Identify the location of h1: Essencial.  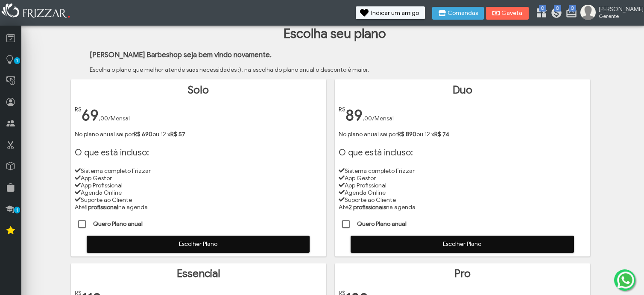
(198, 273).